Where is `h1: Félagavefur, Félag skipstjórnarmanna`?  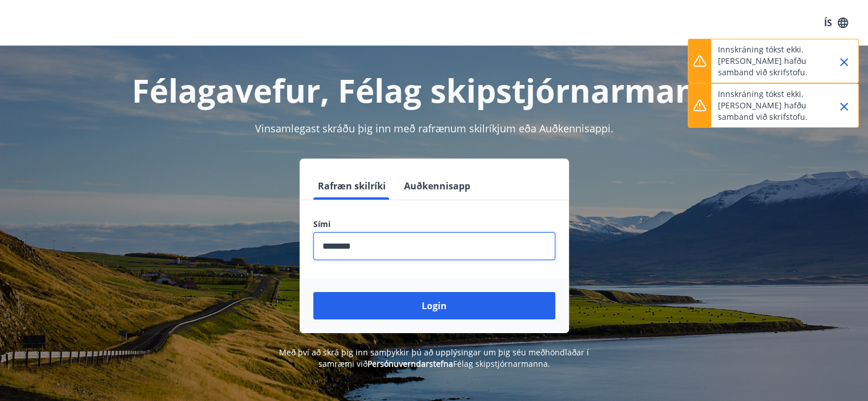 h1: Félagavefur, Félag skipstjórnarmanna is located at coordinates (434, 90).